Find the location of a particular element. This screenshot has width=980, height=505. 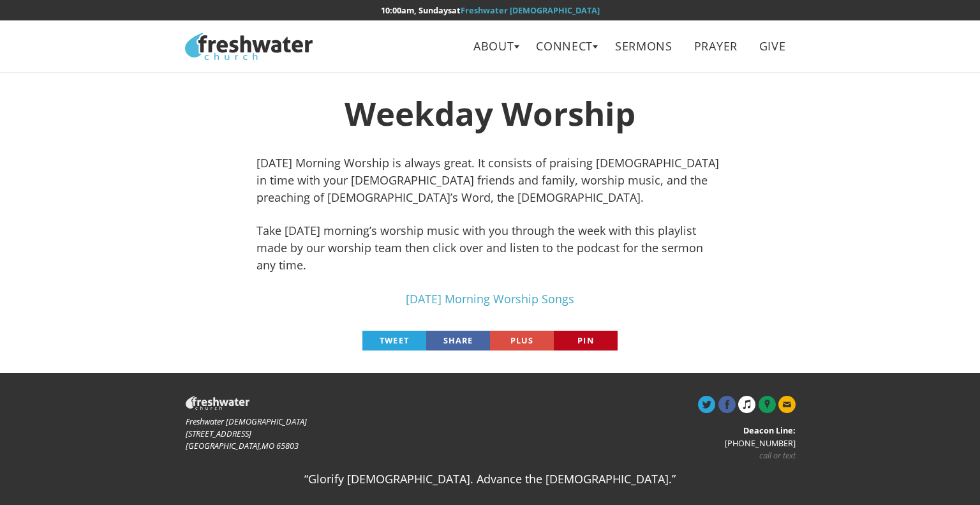

a: Give is located at coordinates (772, 46).